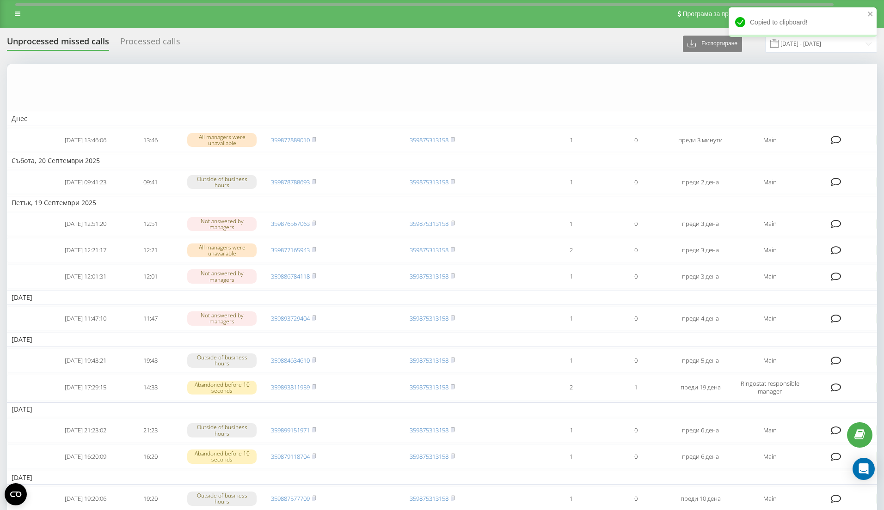 The width and height of the screenshot is (884, 510). I want to click on td: 13:46, so click(150, 140).